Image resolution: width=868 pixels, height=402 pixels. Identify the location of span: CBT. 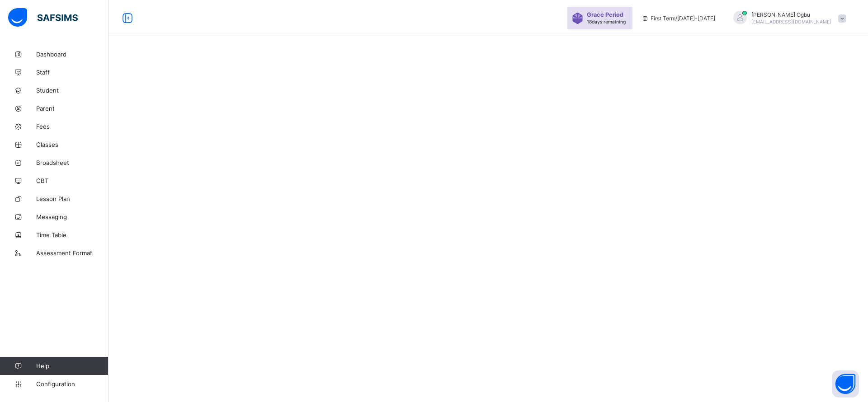
(72, 181).